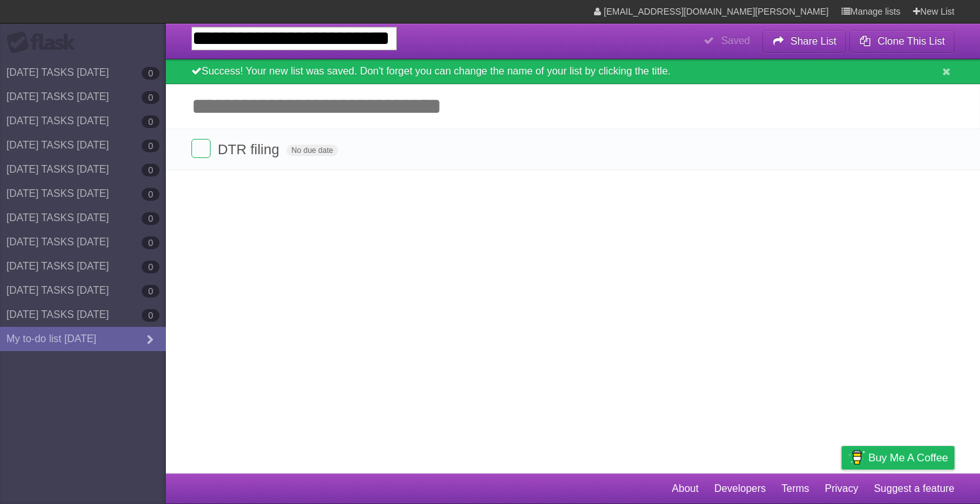  Describe the element at coordinates (898, 458) in the screenshot. I see `a: Buy me a coffee` at that location.